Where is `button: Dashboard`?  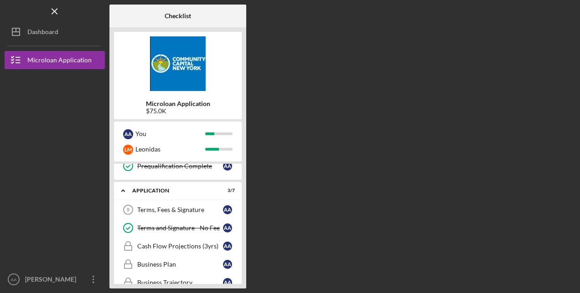
button: Dashboard is located at coordinates (55, 32).